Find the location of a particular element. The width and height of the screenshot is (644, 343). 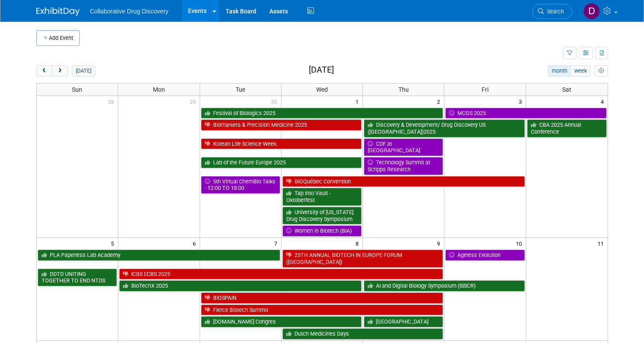

a: ICBS ECBS 2025 is located at coordinates (281, 274).